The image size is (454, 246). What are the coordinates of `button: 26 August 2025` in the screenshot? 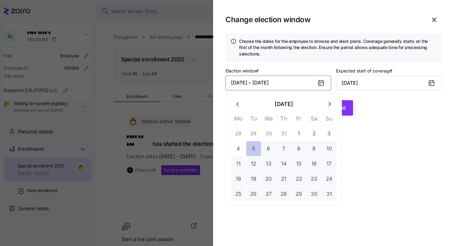 It's located at (253, 194).